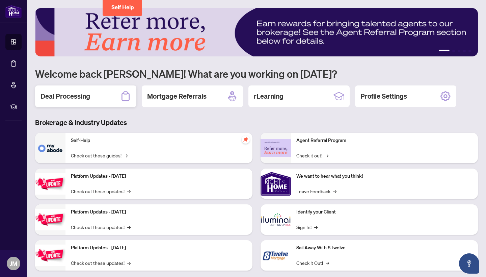  I want to click on a: Check out these guides!→, so click(99, 155).